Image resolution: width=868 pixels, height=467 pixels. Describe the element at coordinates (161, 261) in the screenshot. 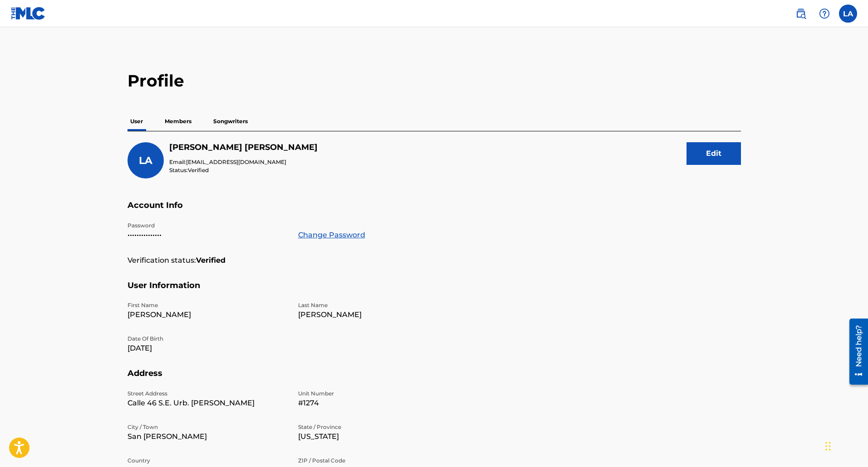

I see `p: Verification status:` at that location.